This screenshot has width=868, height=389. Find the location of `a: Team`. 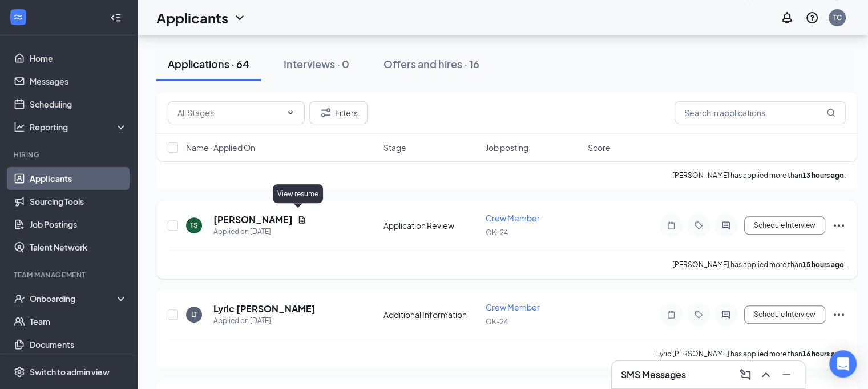

a: Team is located at coordinates (78, 321).